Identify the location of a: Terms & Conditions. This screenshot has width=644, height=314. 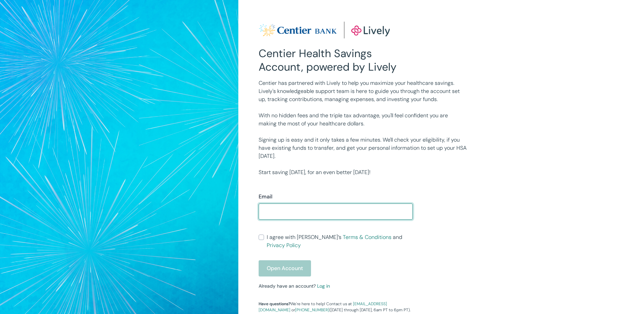
(367, 237).